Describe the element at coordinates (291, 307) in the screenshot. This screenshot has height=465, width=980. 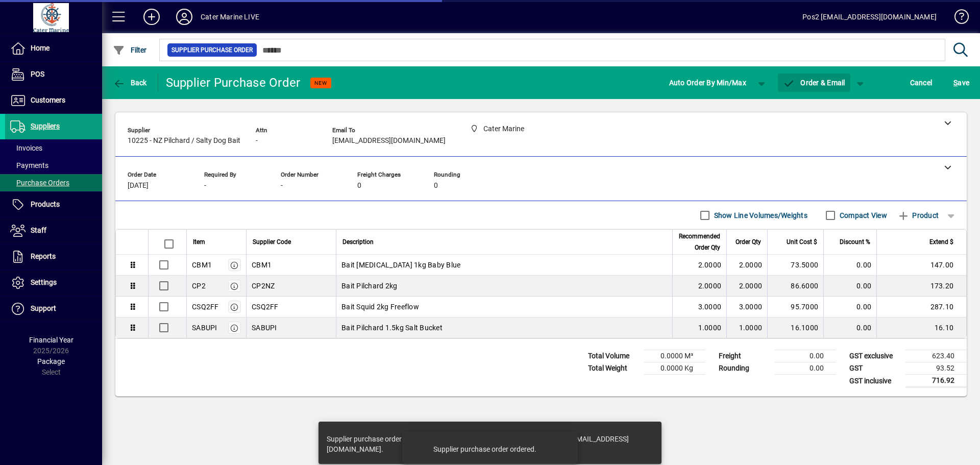
I see `td: CSQ2FF` at that location.